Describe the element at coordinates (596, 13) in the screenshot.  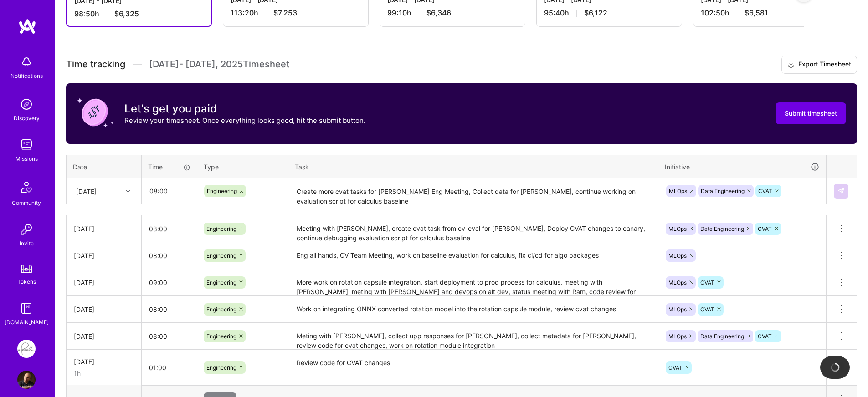
I see `span: $6,122` at that location.